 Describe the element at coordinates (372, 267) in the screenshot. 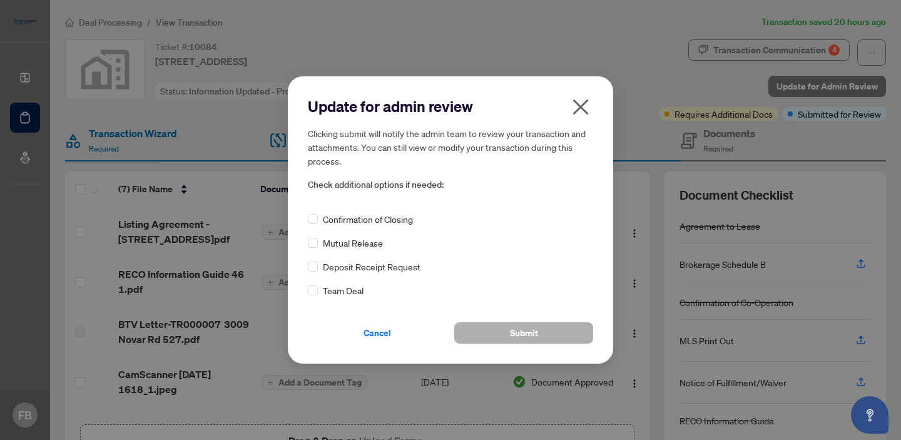

I see `span: Deposit Receipt Request` at that location.